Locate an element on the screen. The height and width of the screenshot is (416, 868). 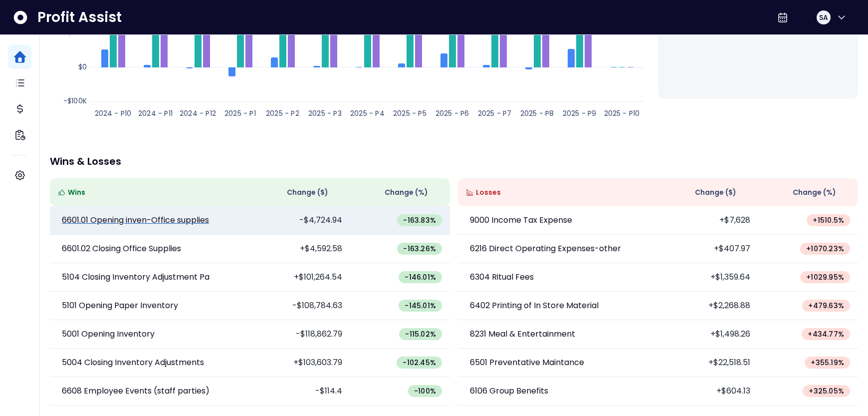
p: 6601.02 Closing Office Supplies is located at coordinates (121, 249).